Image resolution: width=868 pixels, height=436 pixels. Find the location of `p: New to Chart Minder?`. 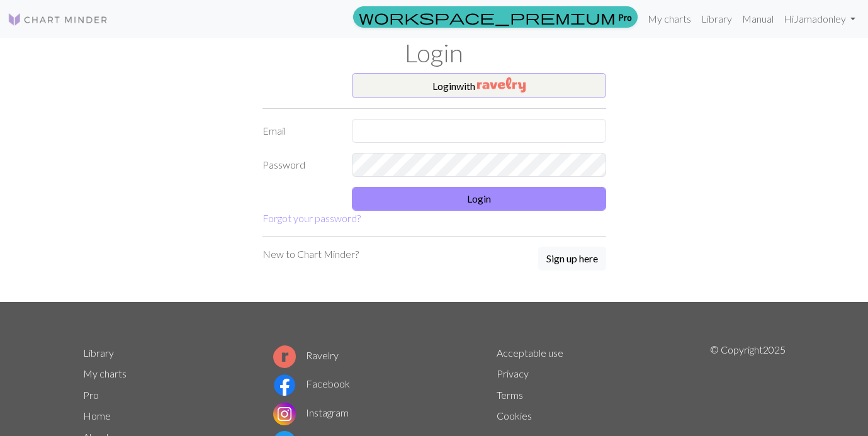

p: New to Chart Minder? is located at coordinates (310, 255).